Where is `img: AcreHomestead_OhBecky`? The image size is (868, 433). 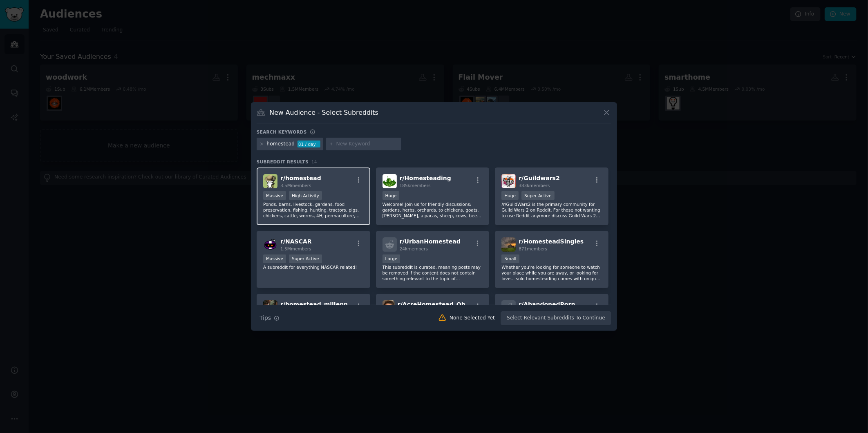
img: AcreHomestead_OhBecky is located at coordinates (389, 307).